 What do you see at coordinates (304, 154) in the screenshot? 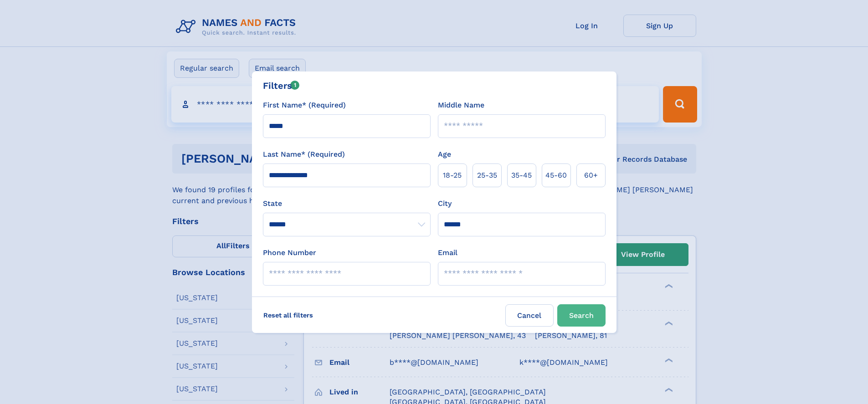
I see `label: Last Name* (Required)` at bounding box center [304, 154].